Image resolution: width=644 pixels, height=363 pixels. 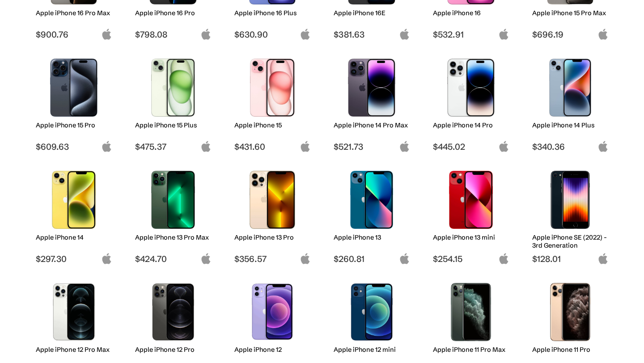 I want to click on span: $254.15, so click(x=471, y=259).